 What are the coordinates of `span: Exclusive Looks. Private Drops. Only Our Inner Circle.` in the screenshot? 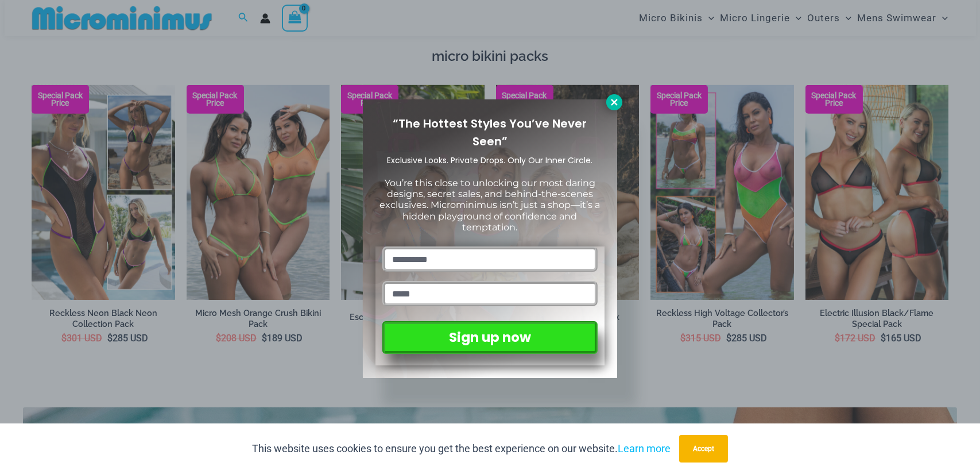 It's located at (490, 160).